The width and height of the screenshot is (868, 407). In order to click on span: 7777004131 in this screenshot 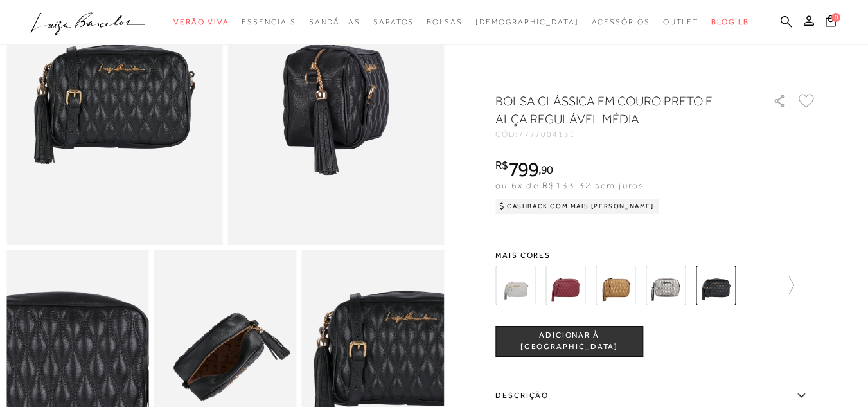, I will do `click(547, 134)`.